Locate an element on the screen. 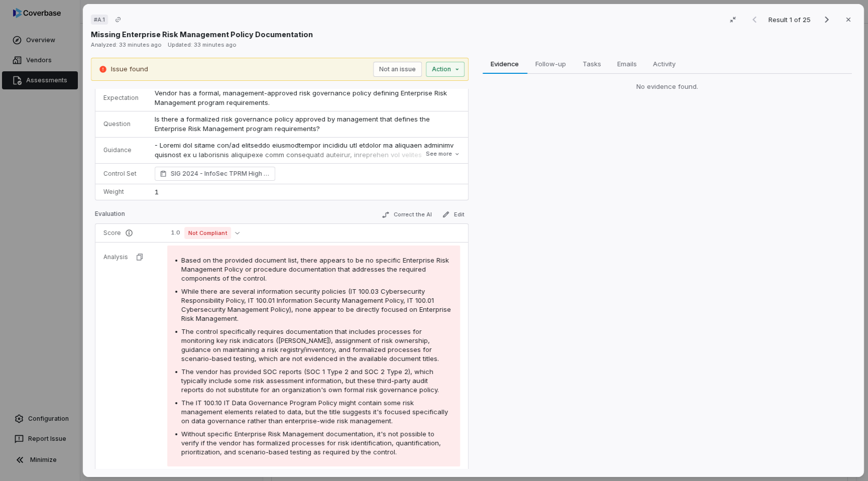 Image resolution: width=868 pixels, height=481 pixels. button: Not an issue is located at coordinates (396, 69).